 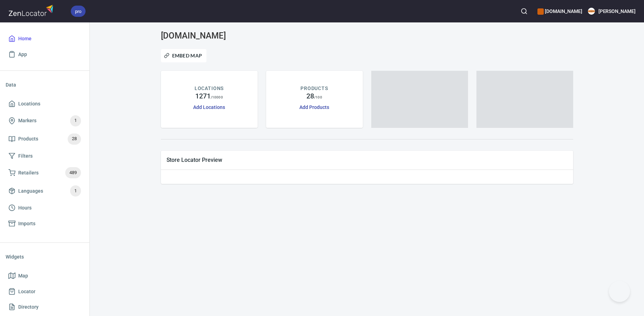 I want to click on li: Data, so click(x=45, y=85).